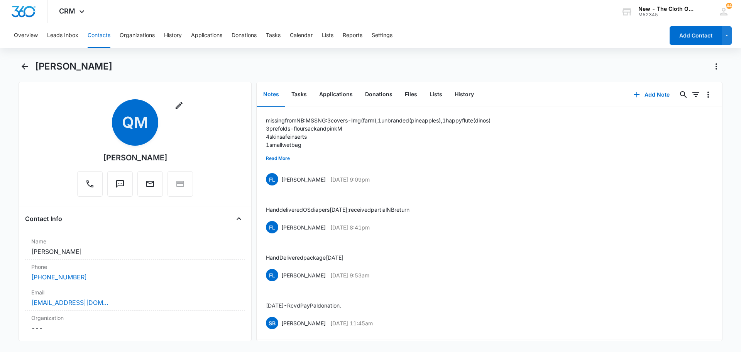 This screenshot has height=352, width=741. What do you see at coordinates (271, 95) in the screenshot?
I see `button: Notes` at bounding box center [271, 95].